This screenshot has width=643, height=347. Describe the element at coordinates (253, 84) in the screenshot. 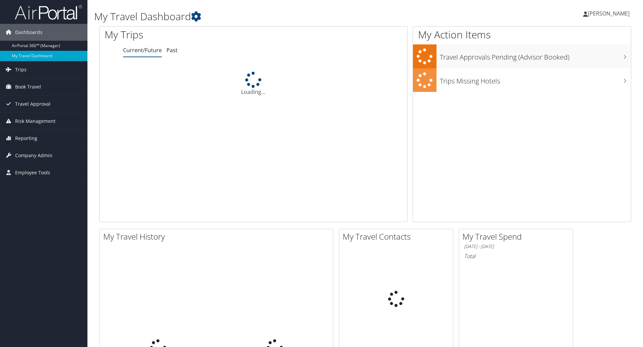

I see `div: Loading...` at that location.